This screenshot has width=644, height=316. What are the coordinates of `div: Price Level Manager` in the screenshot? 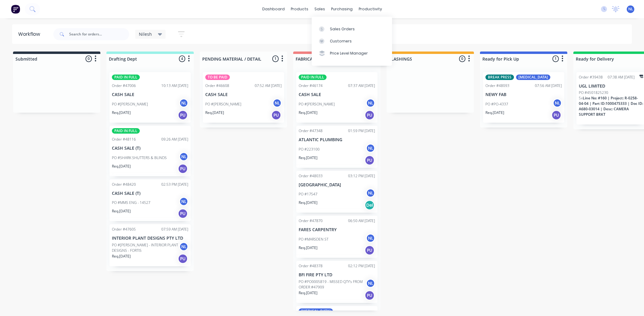 It's located at (349, 54).